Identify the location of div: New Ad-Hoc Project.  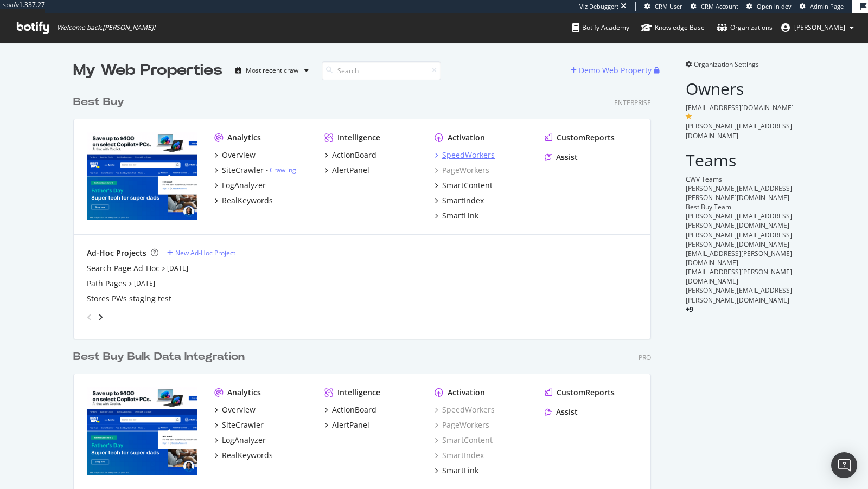
(205, 252).